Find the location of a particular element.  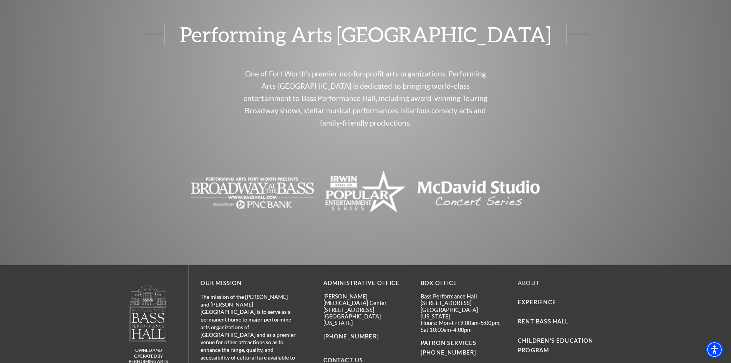

img: owned and operated by Performing Arts Fort Worth, A NOT-FOR-PROFIT 501(C)3 ORGANIZATION is located at coordinates (148, 313).